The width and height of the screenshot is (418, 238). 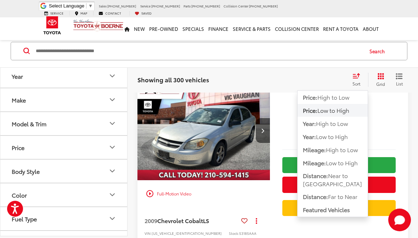 I want to click on a: My Saved Vehicles, so click(x=143, y=13).